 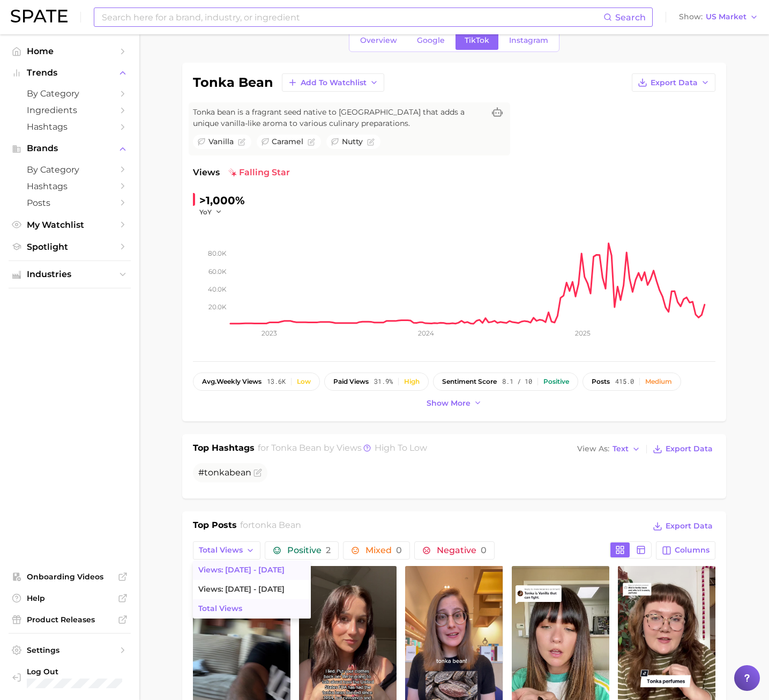 I want to click on div: High, so click(x=411, y=381).